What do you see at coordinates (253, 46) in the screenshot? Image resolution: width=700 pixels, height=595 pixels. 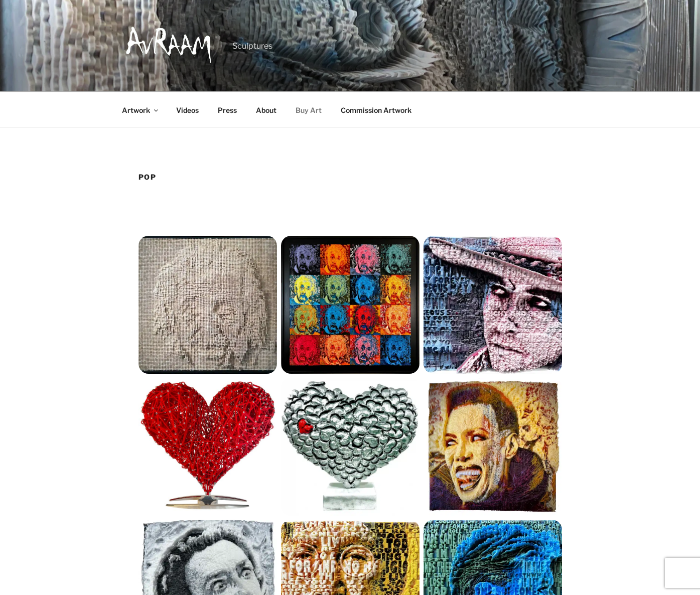 I see `p: Sculptures` at bounding box center [253, 46].